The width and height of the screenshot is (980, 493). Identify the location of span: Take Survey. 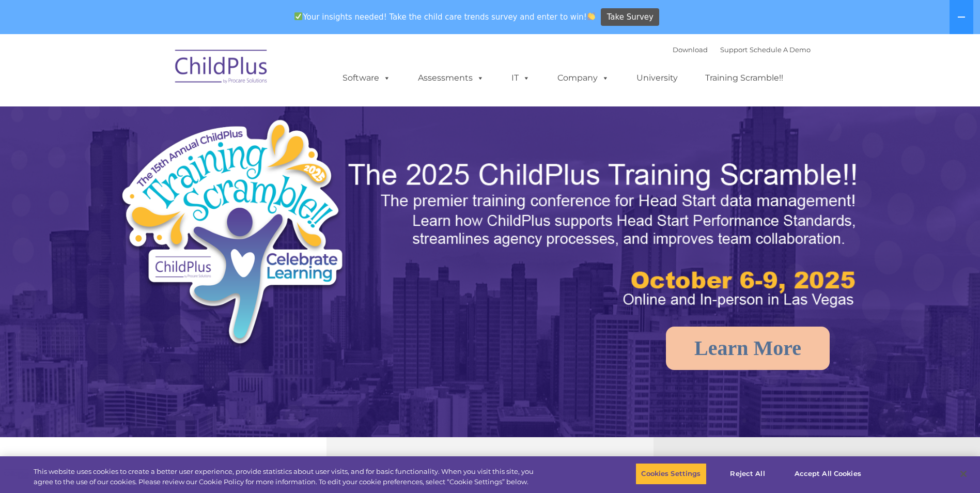
(630, 17).